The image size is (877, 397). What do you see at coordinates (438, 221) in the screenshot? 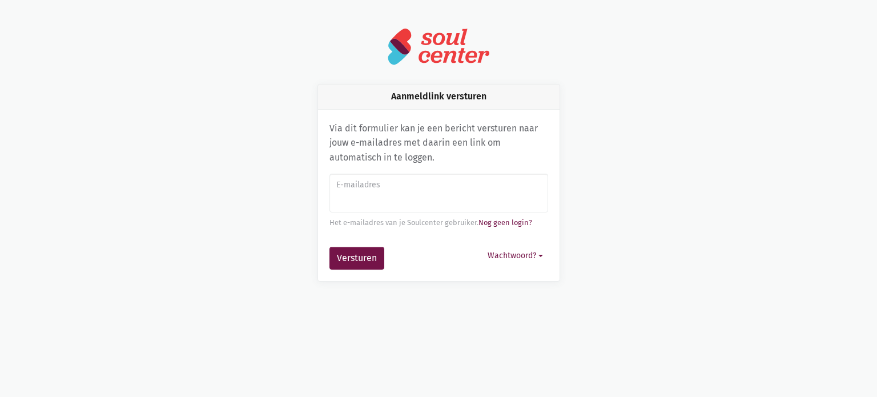
I see `form: Aanmeldlink versturen` at bounding box center [438, 221].